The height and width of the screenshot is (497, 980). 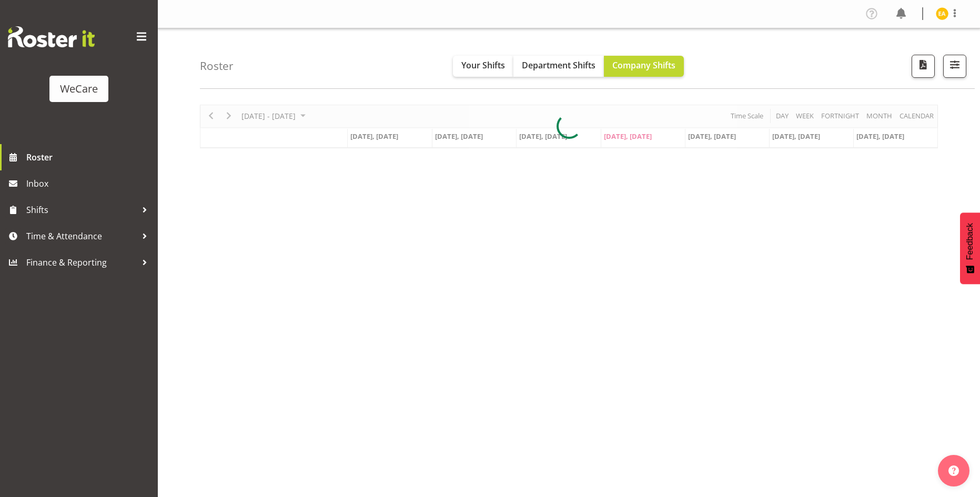 I want to click on span: Time & Attendance, so click(x=82, y=236).